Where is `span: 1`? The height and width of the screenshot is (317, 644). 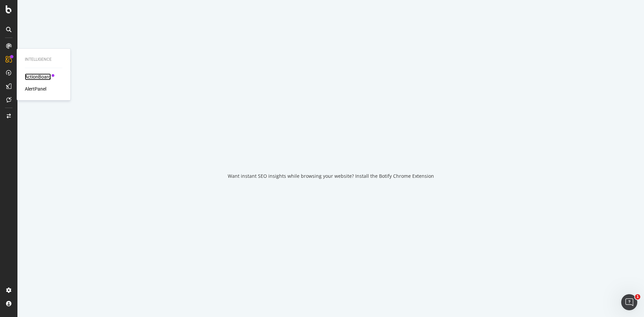
span: 1 is located at coordinates (638, 297).